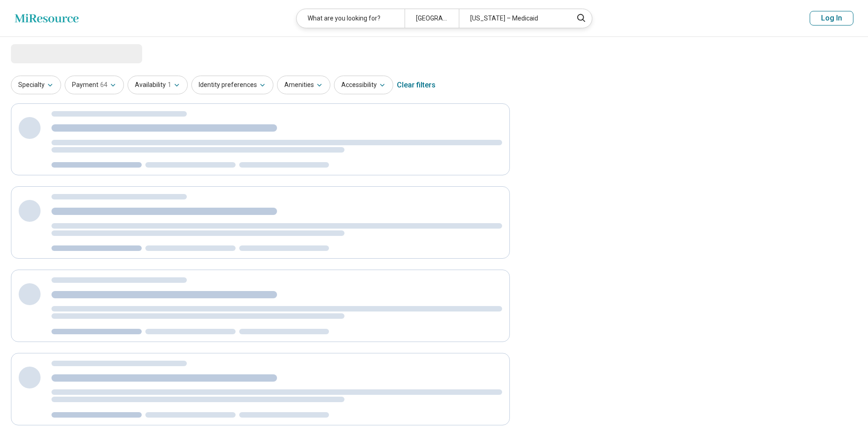 The width and height of the screenshot is (868, 434). Describe the element at coordinates (49, 54) in the screenshot. I see `span: Loading...` at that location.